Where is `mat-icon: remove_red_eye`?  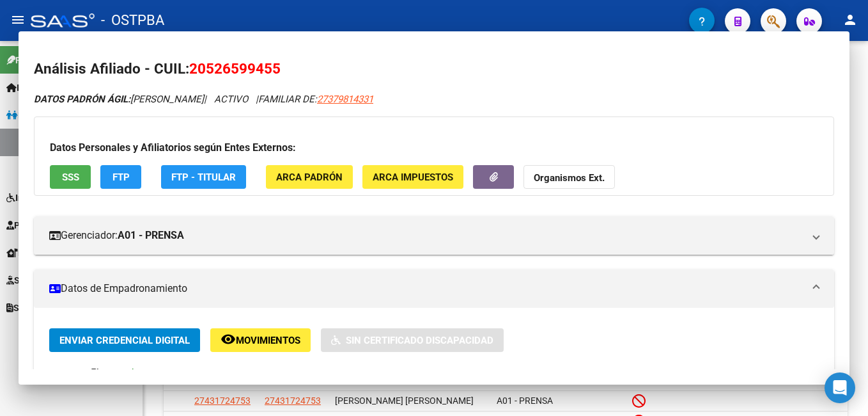
mat-icon: remove_red_eye is located at coordinates (228, 339).